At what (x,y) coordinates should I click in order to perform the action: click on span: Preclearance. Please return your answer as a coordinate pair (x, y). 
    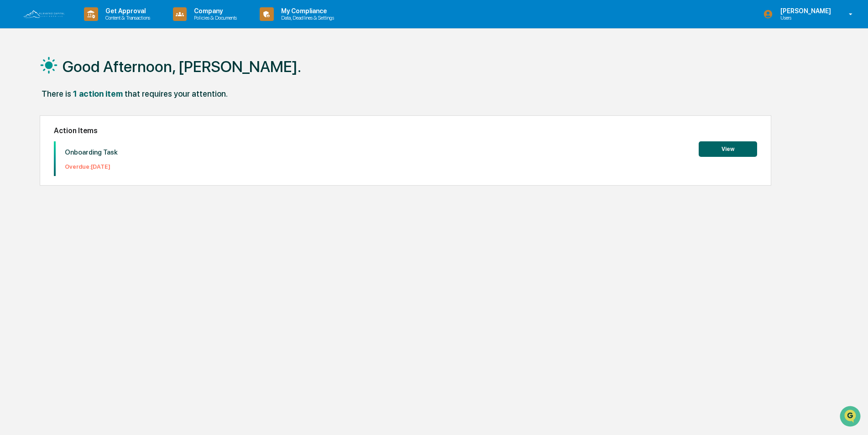
    Looking at the image, I should click on (38, 119).